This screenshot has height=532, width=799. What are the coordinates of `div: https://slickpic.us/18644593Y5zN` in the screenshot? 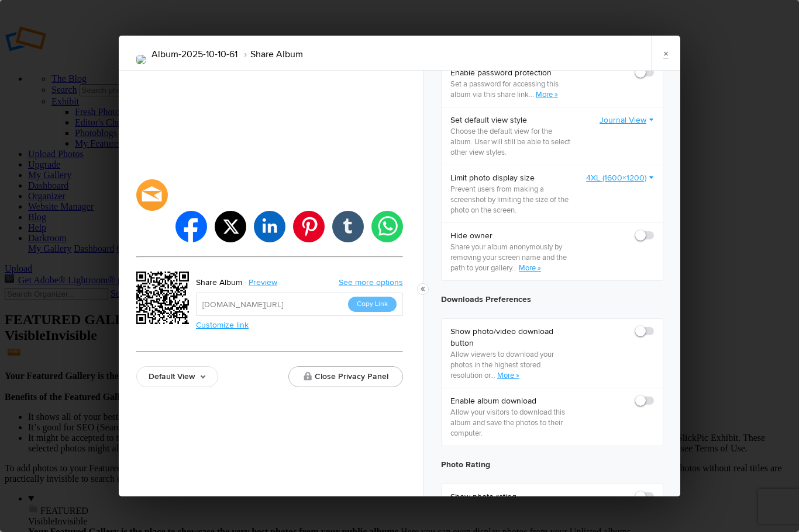 It's located at (164, 300).